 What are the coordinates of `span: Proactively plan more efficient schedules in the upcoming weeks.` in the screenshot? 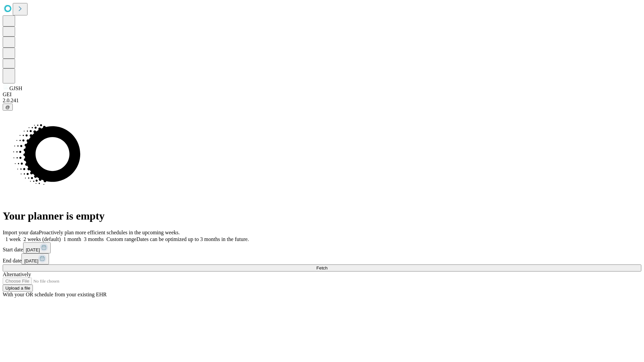 It's located at (109, 232).